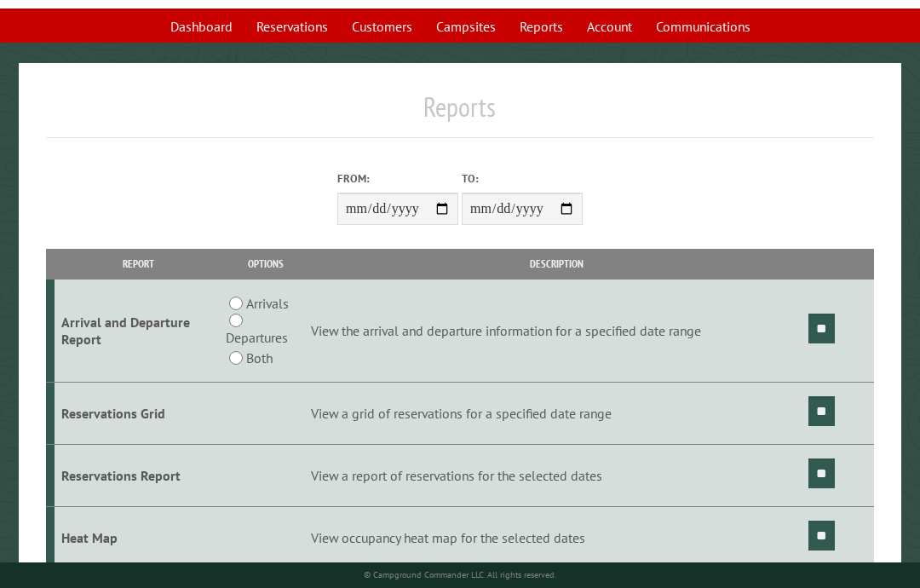  What do you see at coordinates (201, 27) in the screenshot?
I see `a: Dashboard` at bounding box center [201, 27].